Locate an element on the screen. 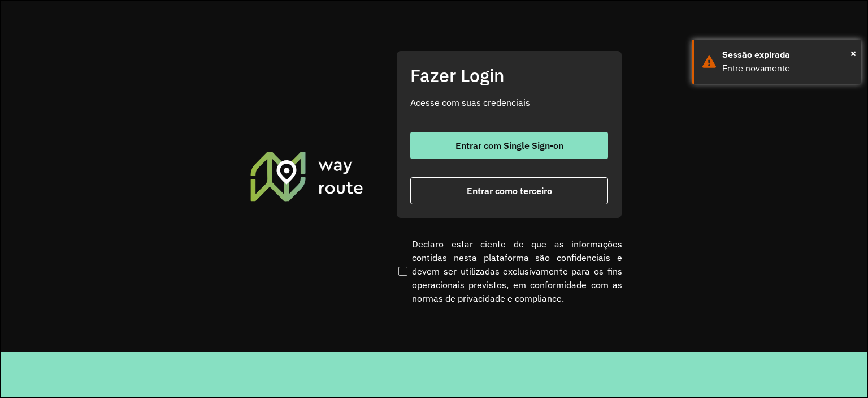 This screenshot has height=398, width=868. span: Entrar como terceiro is located at coordinates (510, 190).